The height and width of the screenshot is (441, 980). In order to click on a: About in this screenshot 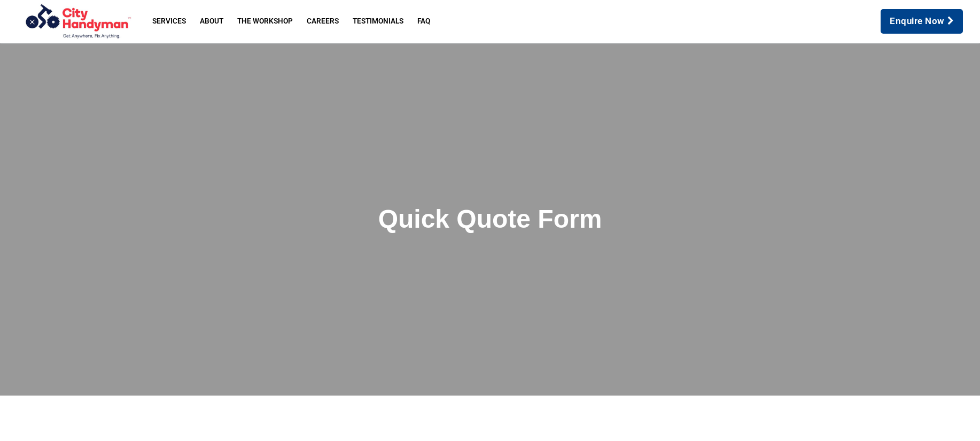, I will do `click(212, 22)`.